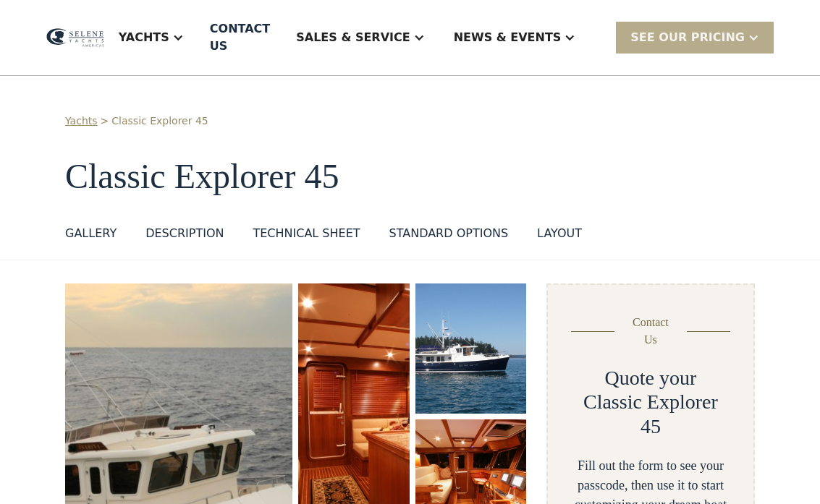 The image size is (820, 504). Describe the element at coordinates (306, 233) in the screenshot. I see `div: Technical sheet` at that location.